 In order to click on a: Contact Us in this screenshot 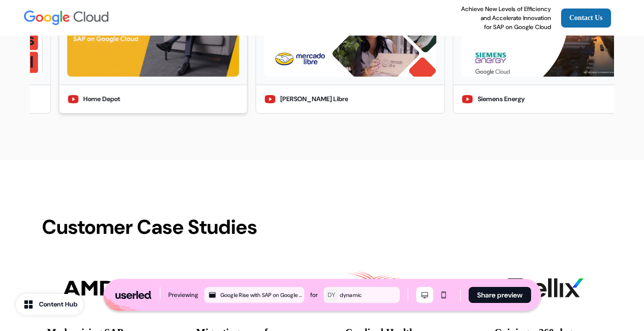, I will do `click(587, 18)`.